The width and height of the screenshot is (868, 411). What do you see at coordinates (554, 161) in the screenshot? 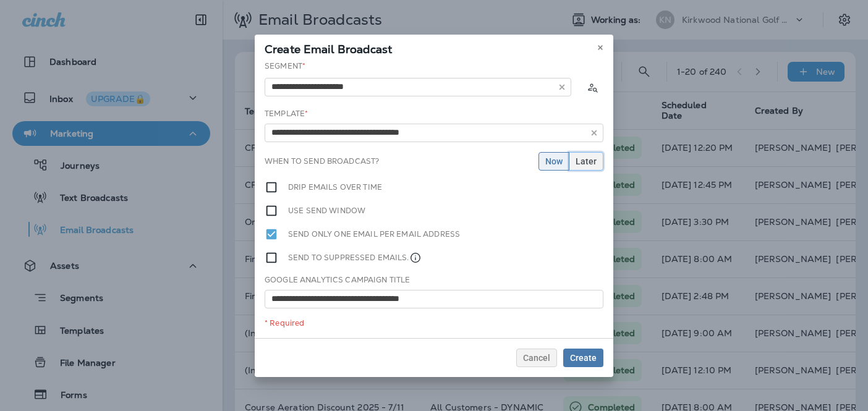
I see `span: Now` at bounding box center [554, 161].